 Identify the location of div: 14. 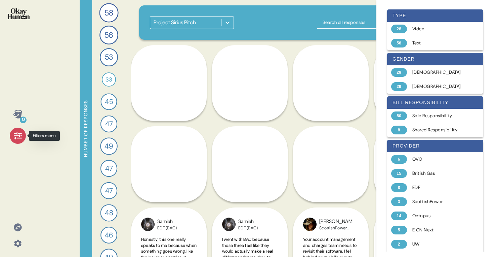
(399, 216).